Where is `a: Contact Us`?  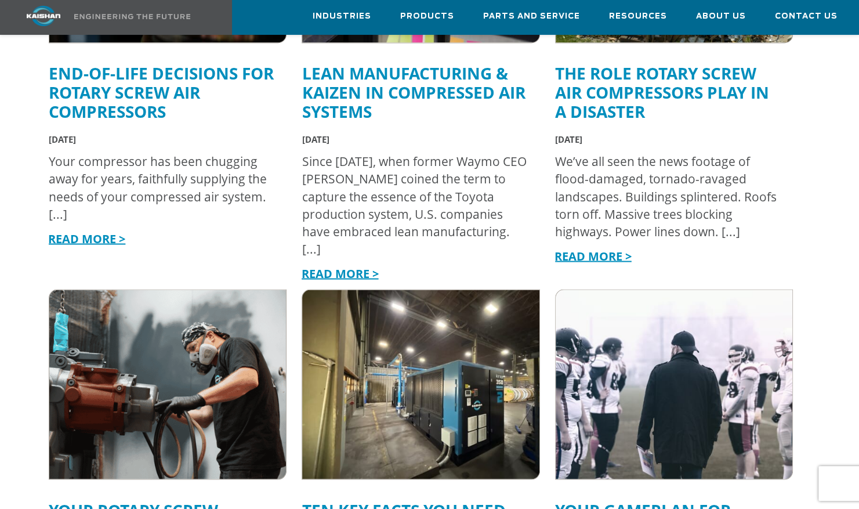
a: Contact Us is located at coordinates (806, 16).